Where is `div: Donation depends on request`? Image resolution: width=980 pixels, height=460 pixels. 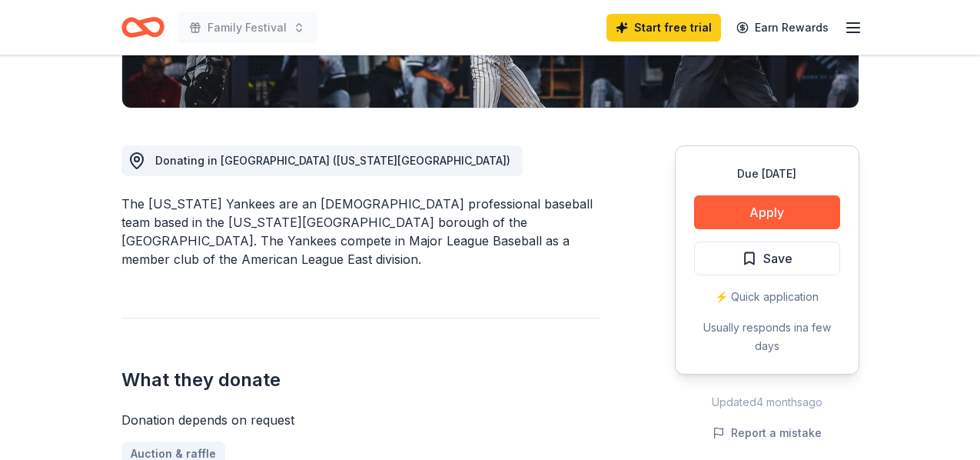
div: Donation depends on request is located at coordinates (361, 421).